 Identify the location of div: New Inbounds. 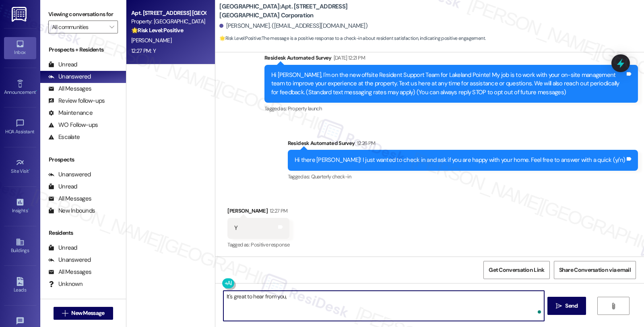
(72, 210).